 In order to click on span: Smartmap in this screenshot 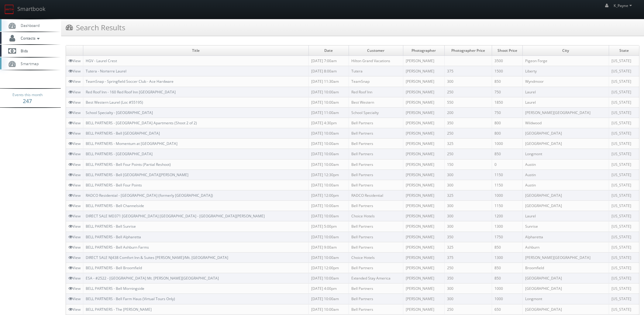, I will do `click(28, 63)`.